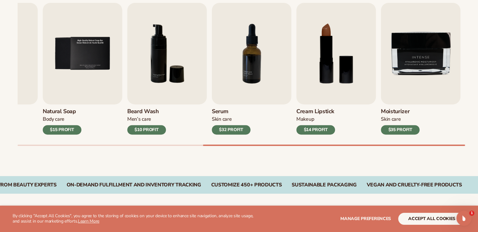 Image resolution: width=478 pixels, height=232 pixels. I want to click on a: 7 / 9, so click(251, 68).